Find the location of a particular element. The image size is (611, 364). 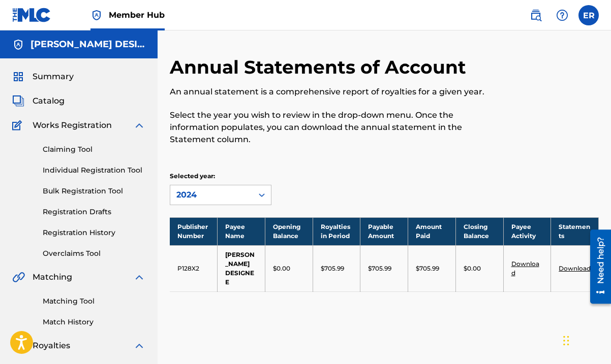

th: Payee Activity is located at coordinates (527, 231).